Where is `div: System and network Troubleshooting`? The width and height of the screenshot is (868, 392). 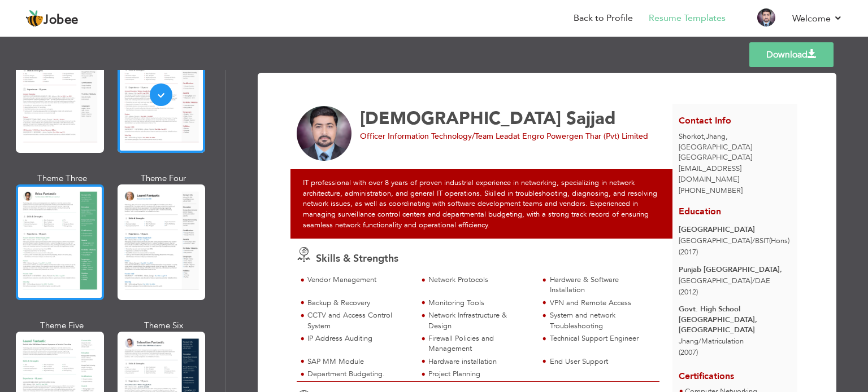 div: System and network Troubleshooting is located at coordinates (601, 320).